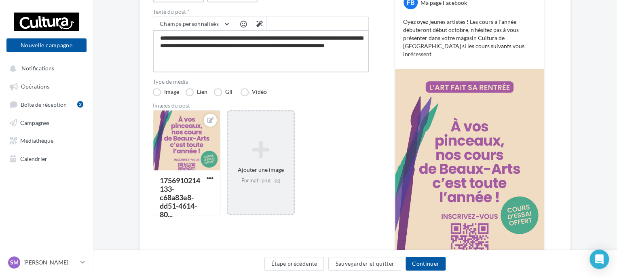  I want to click on div: 1756910214133-c68a83e8-dd51-4614-80..., so click(180, 197).